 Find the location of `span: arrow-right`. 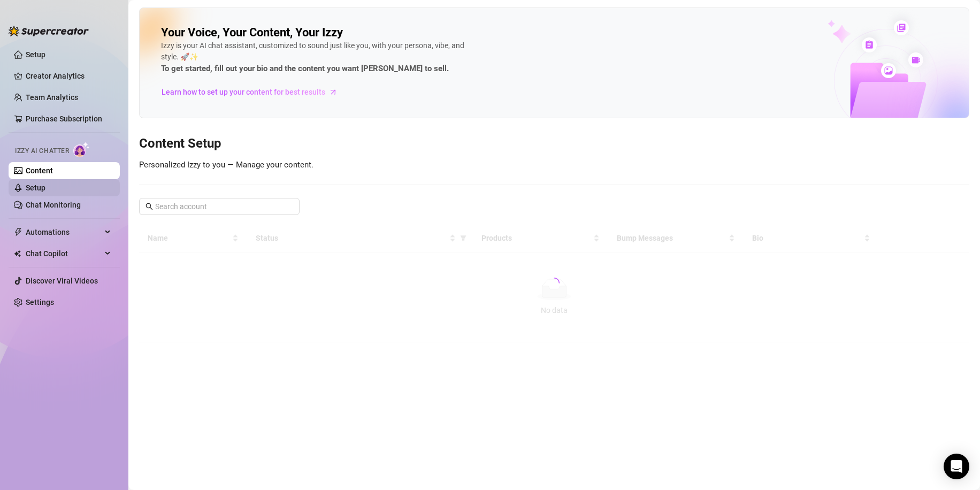

span: arrow-right is located at coordinates (334, 92).